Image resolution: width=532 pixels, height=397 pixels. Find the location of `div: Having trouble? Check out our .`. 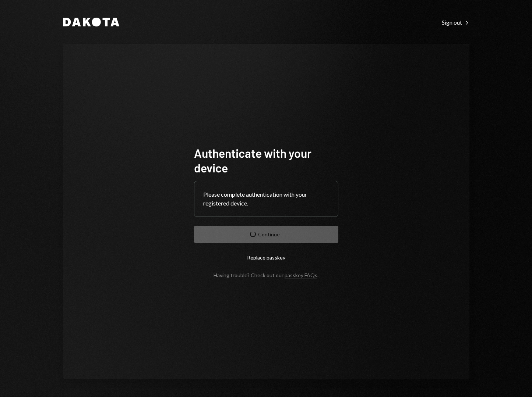

div: Having trouble? Check out our . is located at coordinates (266, 275).